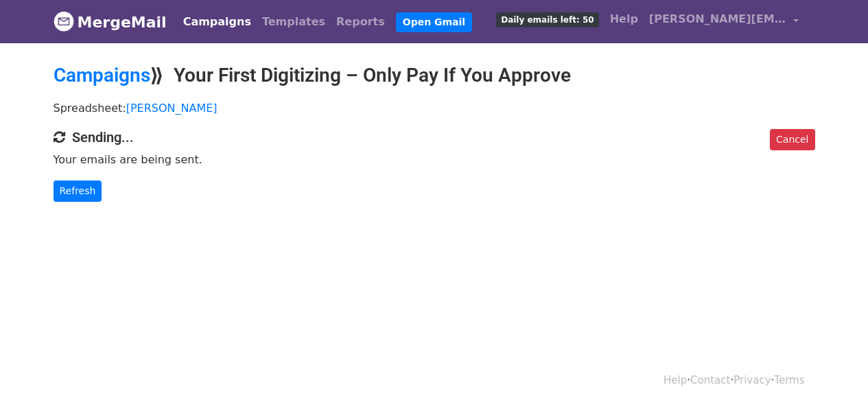  What do you see at coordinates (77, 191) in the screenshot?
I see `a: Refresh` at bounding box center [77, 191].